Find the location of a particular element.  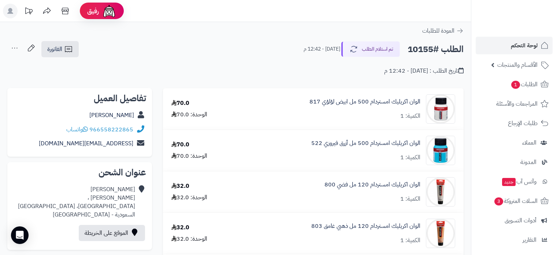

a: الوان اكريليك امستردام 120 مل فضي 800 is located at coordinates (372, 184).